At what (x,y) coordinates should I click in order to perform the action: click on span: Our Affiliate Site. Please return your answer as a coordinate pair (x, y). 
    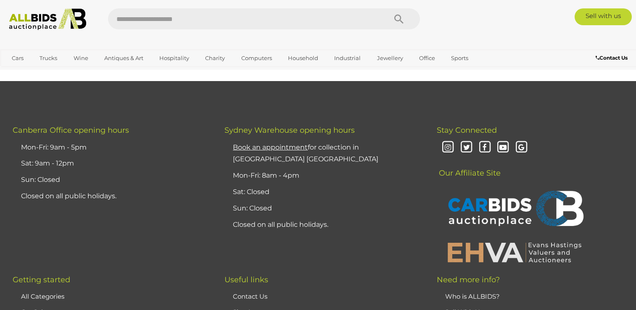
    Looking at the image, I should click on (469, 167).